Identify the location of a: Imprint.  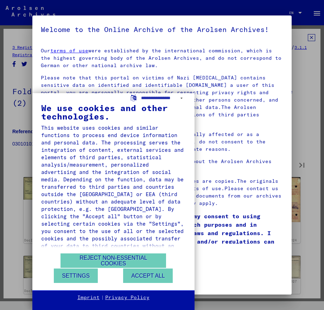
(88, 298).